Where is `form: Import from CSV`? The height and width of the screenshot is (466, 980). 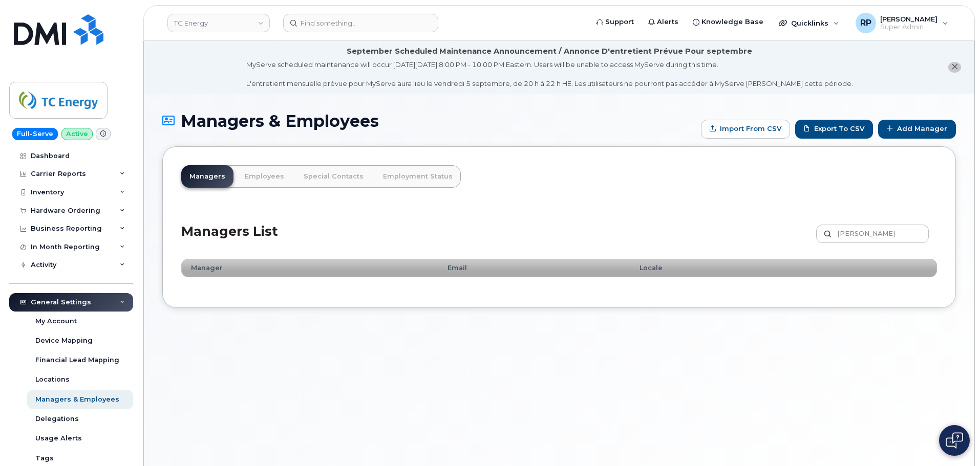 form: Import from CSV is located at coordinates (745, 129).